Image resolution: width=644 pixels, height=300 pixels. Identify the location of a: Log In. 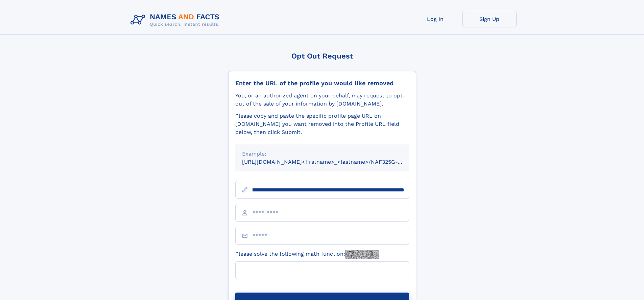
(435, 19).